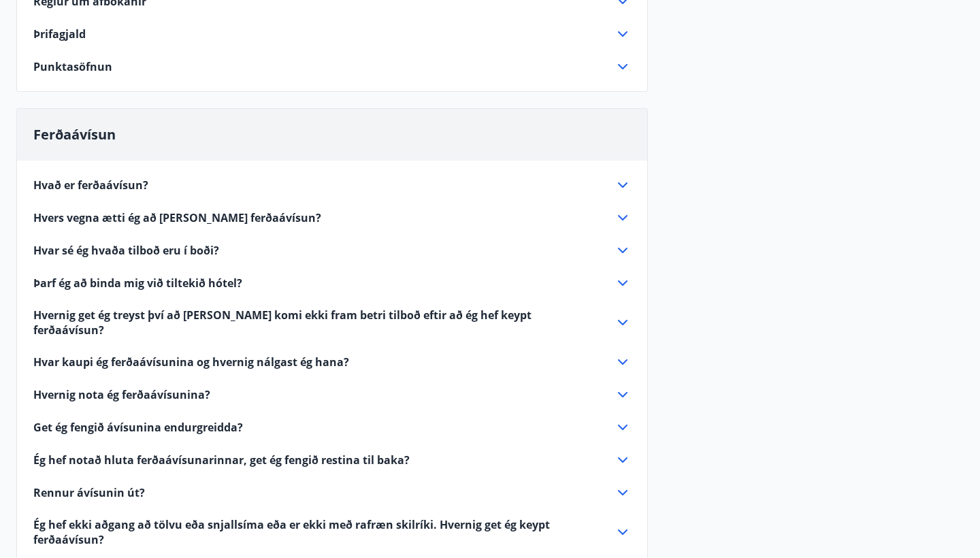 This screenshot has width=980, height=558. Describe the element at coordinates (122, 395) in the screenshot. I see `span: Hvernig nota ég ferðaávísunina?` at that location.